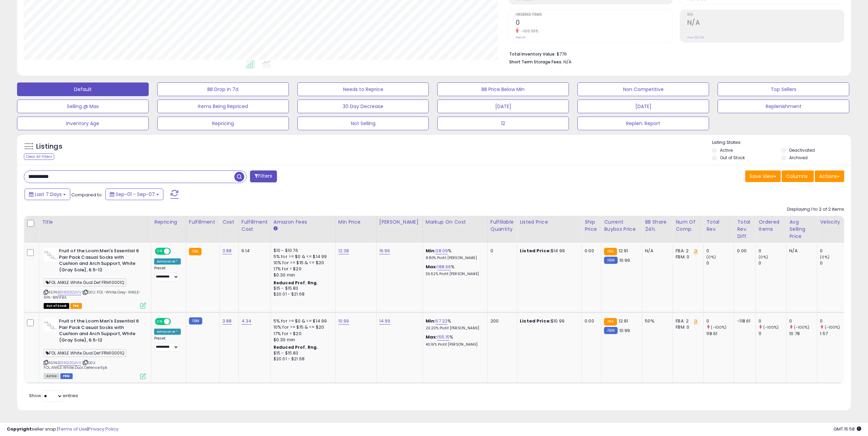  I want to click on div: Current Buybox Price, so click(621, 225).